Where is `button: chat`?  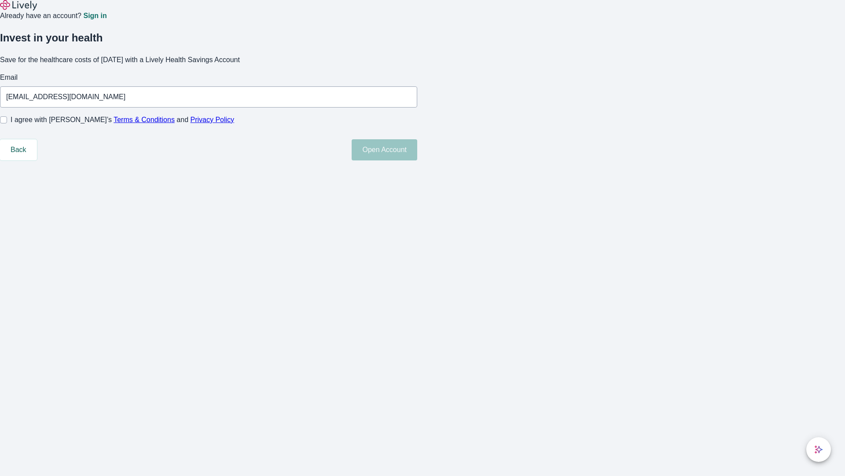 button: chat is located at coordinates (819, 449).